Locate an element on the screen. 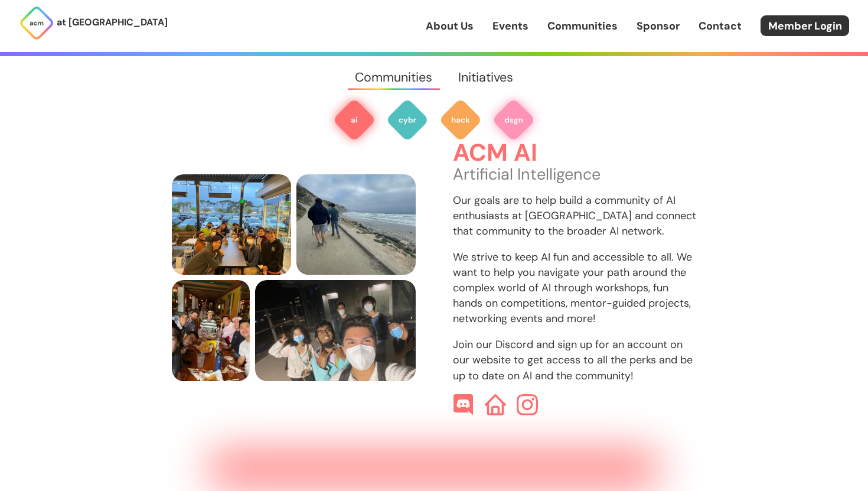 The image size is (868, 491). img: members sitting at a table smiling is located at coordinates (231, 225).